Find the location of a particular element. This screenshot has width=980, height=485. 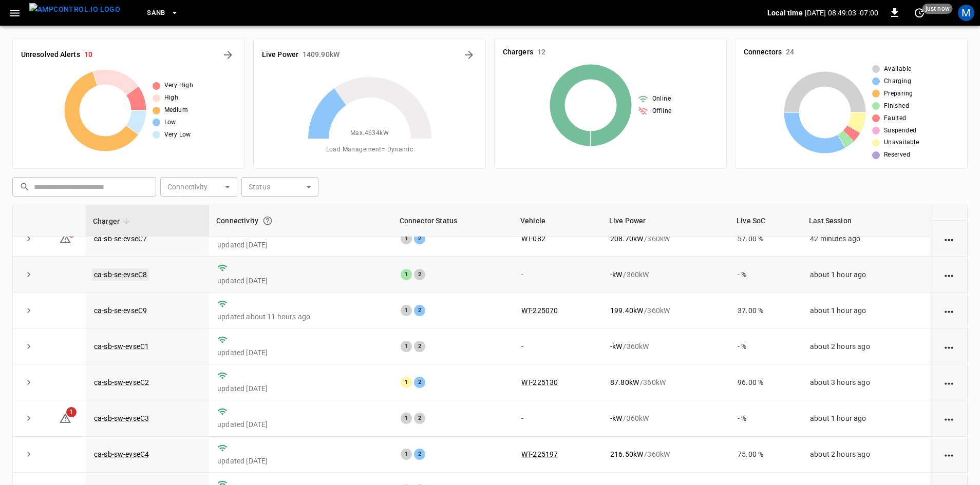

span: Preparing is located at coordinates (899, 94).